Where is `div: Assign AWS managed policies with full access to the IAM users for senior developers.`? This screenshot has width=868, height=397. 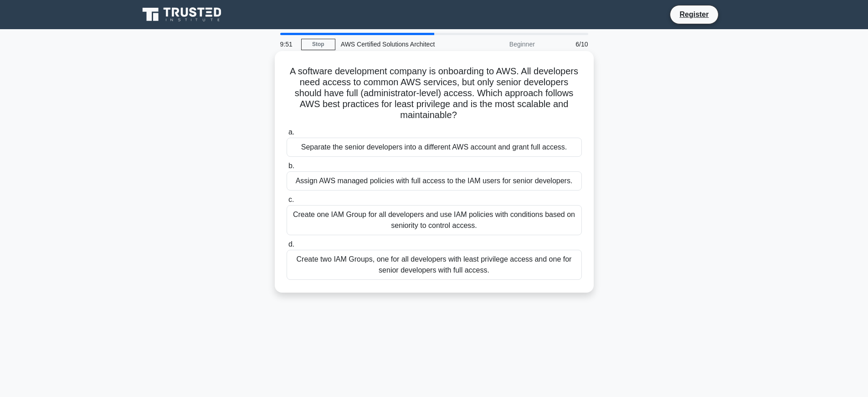 div: Assign AWS managed policies with full access to the IAM users for senior developers. is located at coordinates (435, 181).